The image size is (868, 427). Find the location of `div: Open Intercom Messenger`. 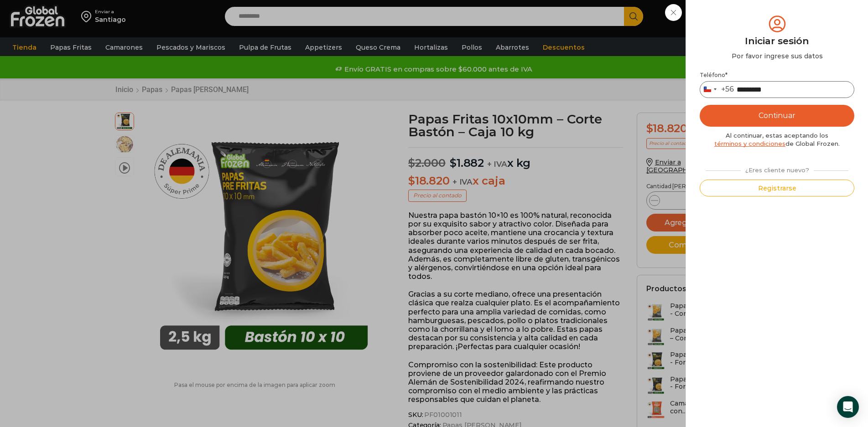

div: Open Intercom Messenger is located at coordinates (848, 407).